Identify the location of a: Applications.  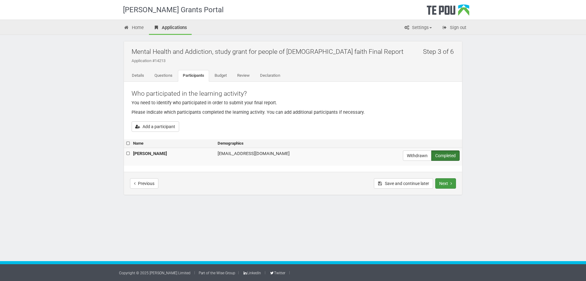
(170, 28).